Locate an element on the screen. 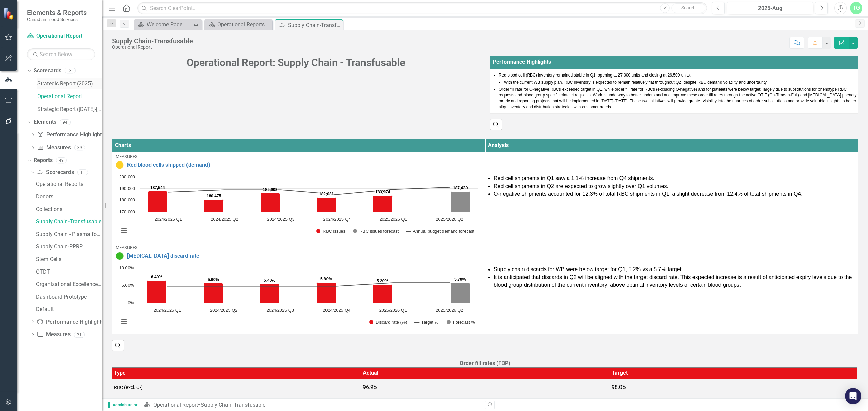 This screenshot has width=868, height=411. text: 5.80% is located at coordinates (326, 279).